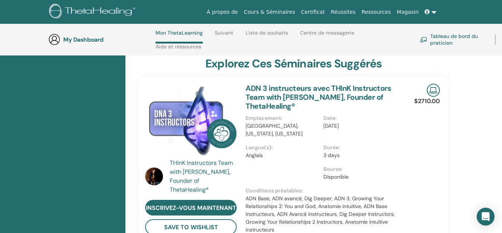 This screenshot has height=233, width=502. What do you see at coordinates (360, 147) in the screenshot?
I see `p: Durée :` at bounding box center [360, 147].